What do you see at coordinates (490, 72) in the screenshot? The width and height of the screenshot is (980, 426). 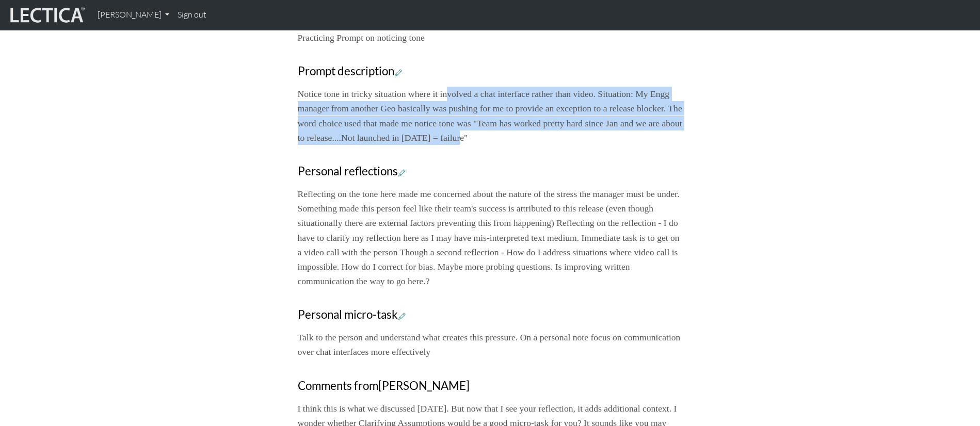 I see `h3: Prompt description` at bounding box center [490, 72].